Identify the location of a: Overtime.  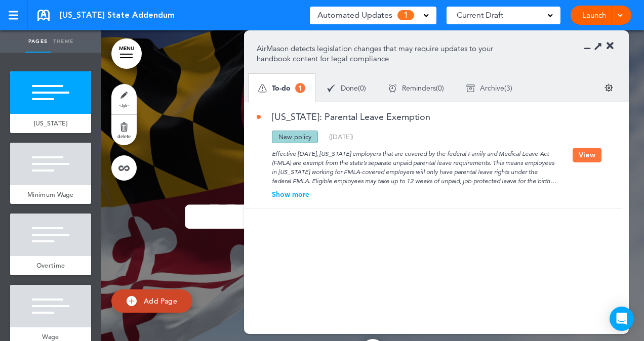
(51, 265).